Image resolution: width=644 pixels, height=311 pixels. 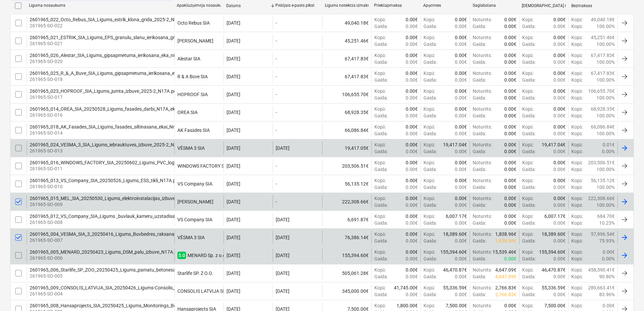 I want to click on div: MEL SIA, so click(x=195, y=201).